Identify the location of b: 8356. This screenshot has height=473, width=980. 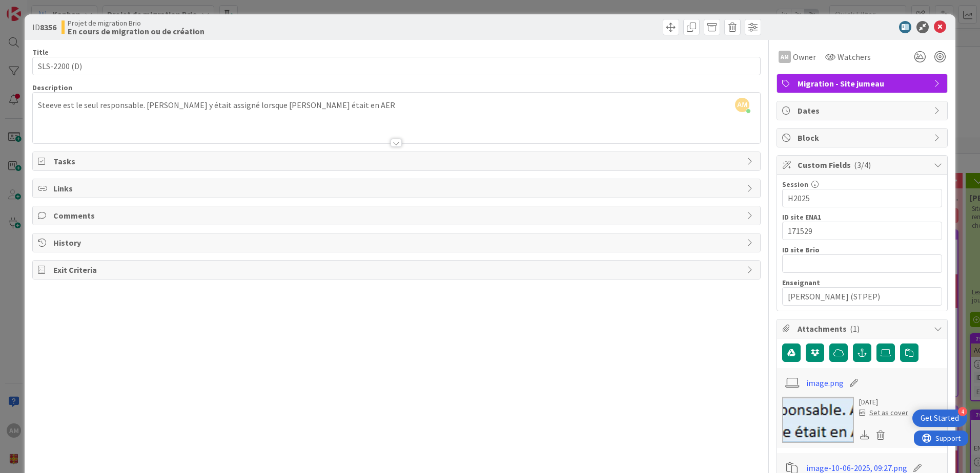
(48, 27).